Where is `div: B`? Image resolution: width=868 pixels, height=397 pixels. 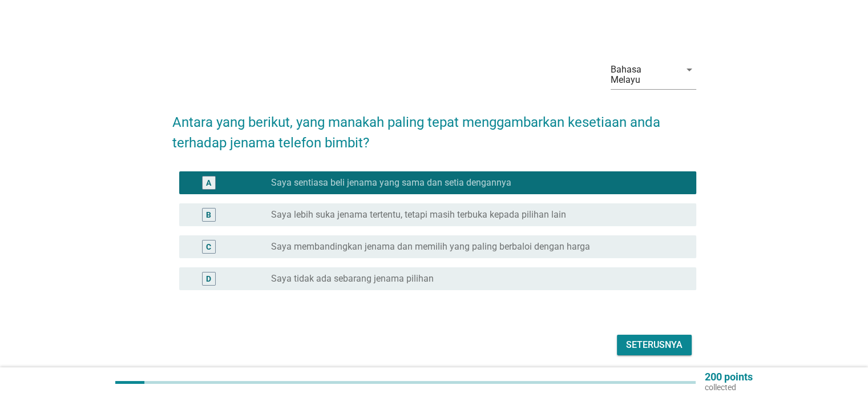 div: B is located at coordinates (208, 215).